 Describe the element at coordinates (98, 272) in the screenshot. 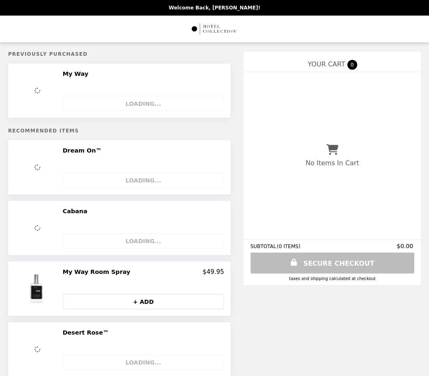

I see `h2: My Way Room Spray` at that location.